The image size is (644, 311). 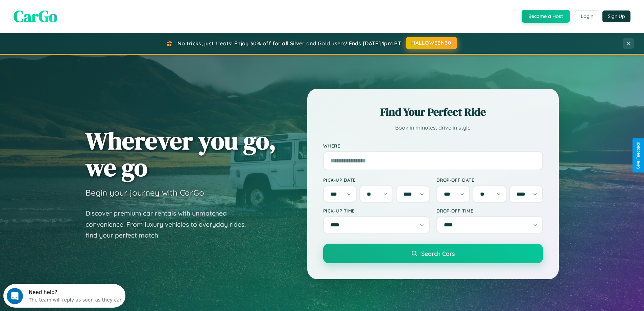 What do you see at coordinates (36, 16) in the screenshot?
I see `span: CarGo` at bounding box center [36, 16].